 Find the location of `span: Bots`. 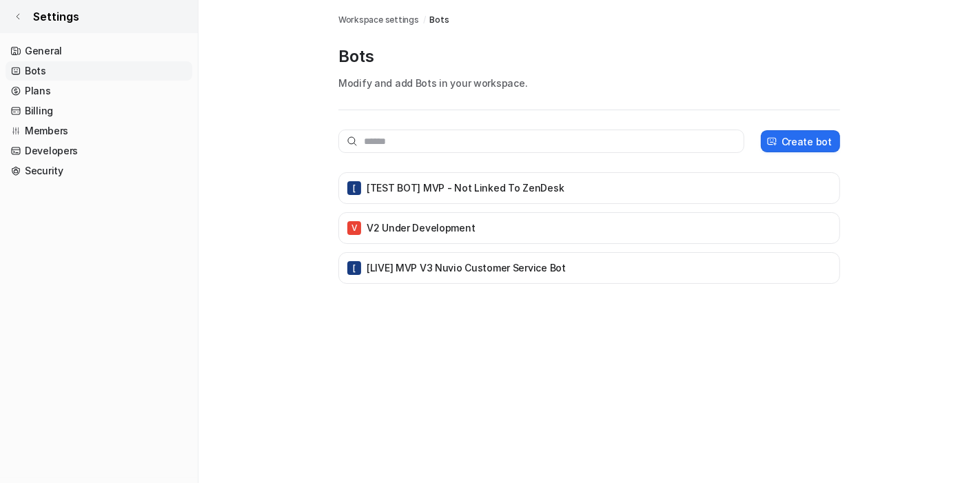

span: Bots is located at coordinates (439, 20).